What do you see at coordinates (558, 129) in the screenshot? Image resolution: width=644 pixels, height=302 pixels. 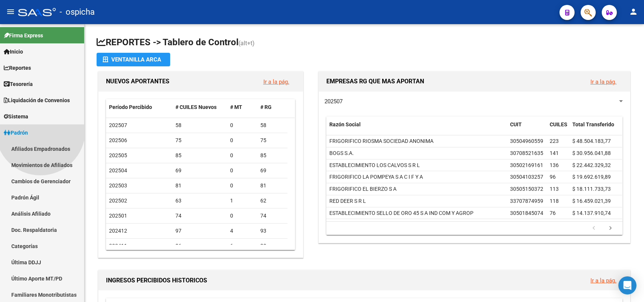 I see `datatable-header-cell: CUILES` at bounding box center [558, 129].